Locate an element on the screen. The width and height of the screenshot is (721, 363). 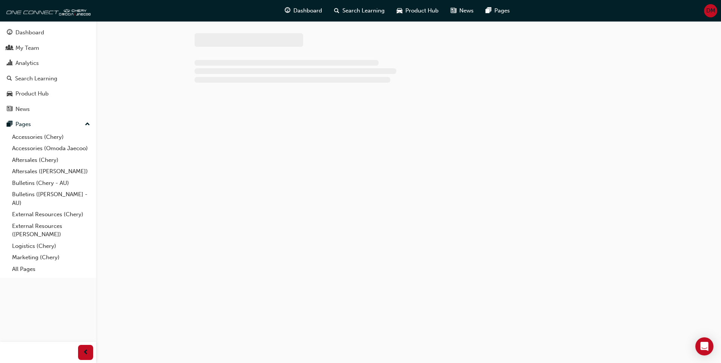
div: Search Learning is located at coordinates (36, 78).